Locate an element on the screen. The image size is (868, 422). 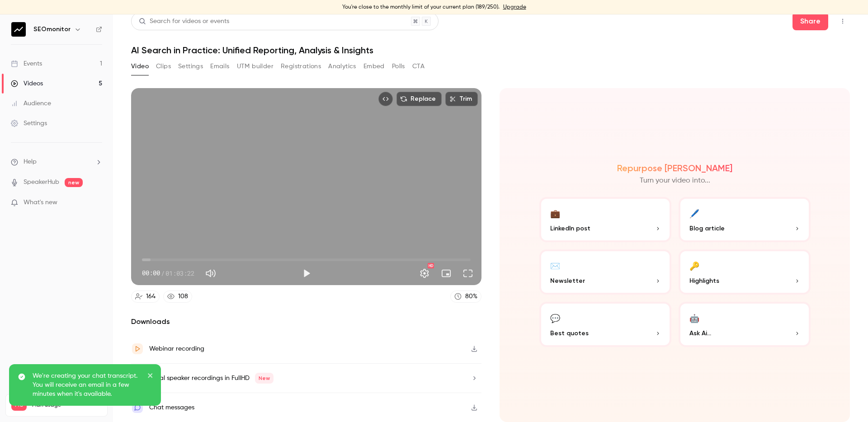
div: Play is located at coordinates (307, 273).